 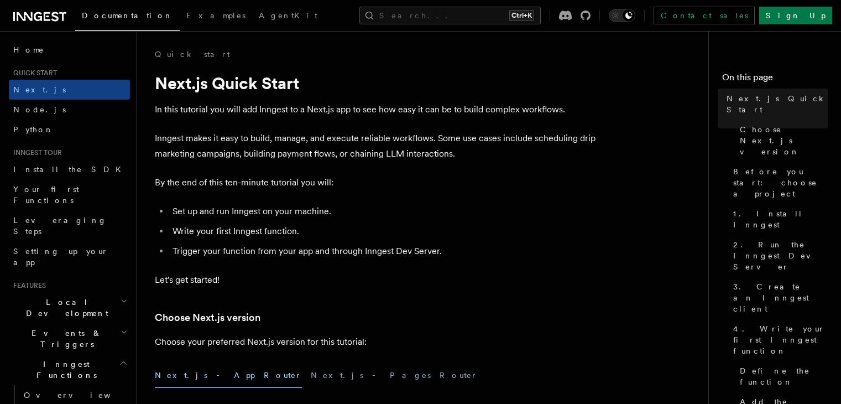 I want to click on a: Install the SDK, so click(x=69, y=169).